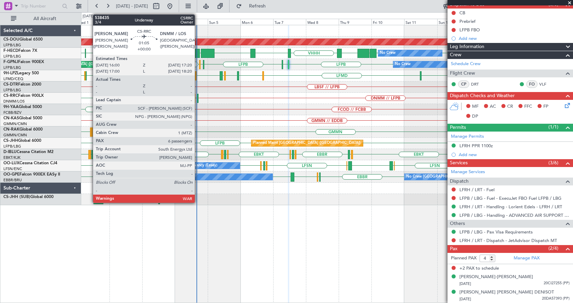 This screenshot has width=573, height=303. What do you see at coordinates (554, 249) in the screenshot?
I see `span: (2/4)` at bounding box center [554, 249].